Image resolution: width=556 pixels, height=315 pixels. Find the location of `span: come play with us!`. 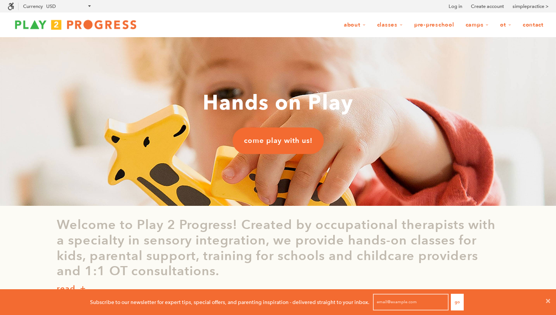

span: come play with us! is located at coordinates (278, 140).